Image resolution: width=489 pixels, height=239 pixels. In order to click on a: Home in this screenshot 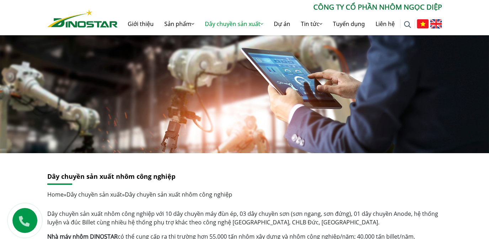, I will do `click(56, 194)`.